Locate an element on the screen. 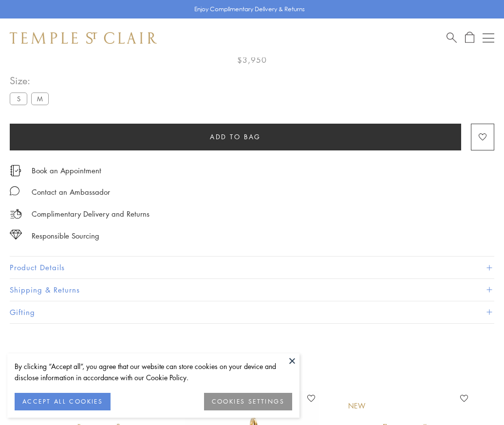 The height and width of the screenshot is (425, 504). img: MessageIcon-01_2.svg is located at coordinates (14, 191).